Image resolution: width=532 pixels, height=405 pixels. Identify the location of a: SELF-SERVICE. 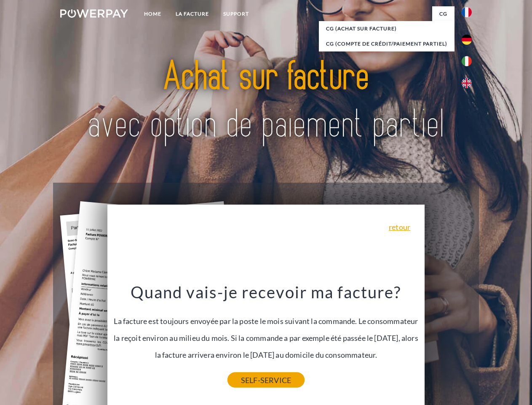
(266, 380).